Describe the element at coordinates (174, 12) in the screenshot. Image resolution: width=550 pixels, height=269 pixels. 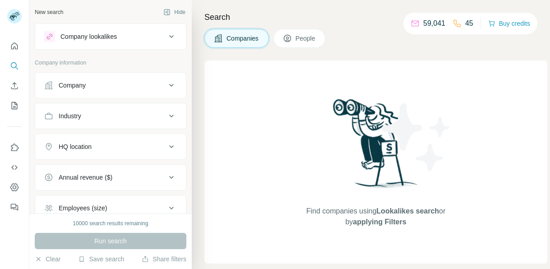
I see `button: Hide` at that location.